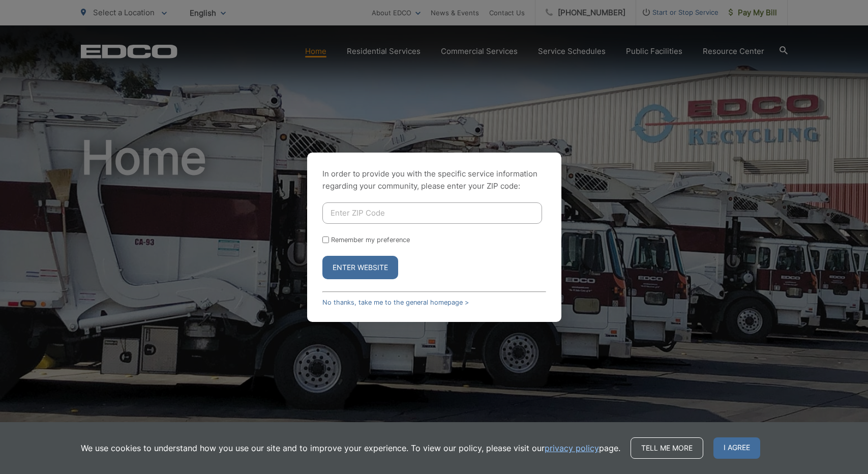 Image resolution: width=868 pixels, height=474 pixels. What do you see at coordinates (737, 448) in the screenshot?
I see `span: I agree` at bounding box center [737, 448].